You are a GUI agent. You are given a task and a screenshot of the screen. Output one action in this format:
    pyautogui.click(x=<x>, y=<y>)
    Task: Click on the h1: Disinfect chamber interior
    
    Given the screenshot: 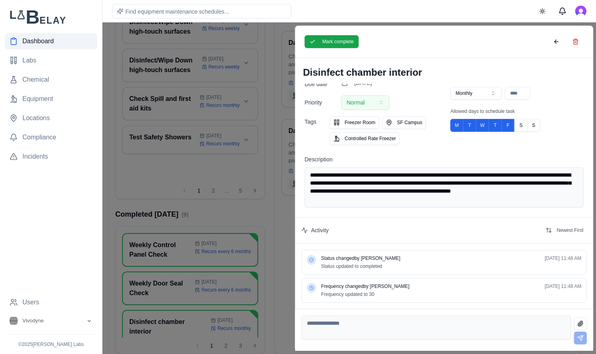 What is the action you would take?
    pyautogui.click(x=444, y=72)
    